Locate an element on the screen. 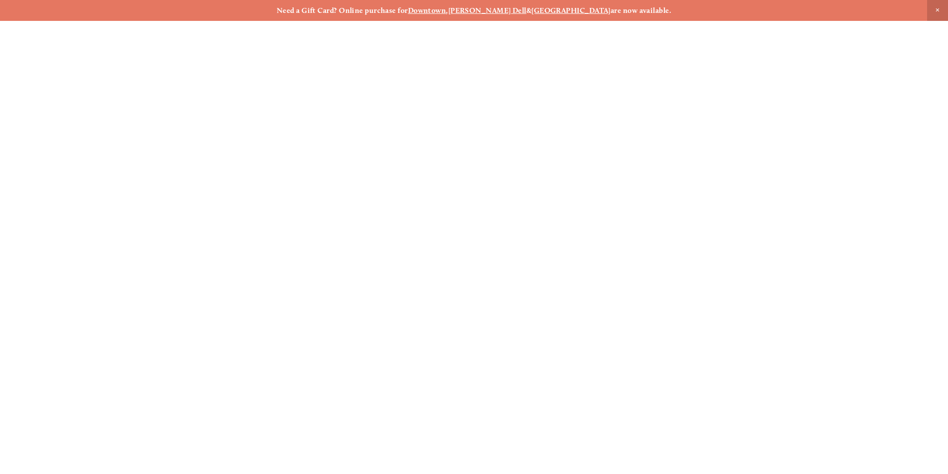 This screenshot has width=948, height=474. strong: Downtown is located at coordinates (427, 10).